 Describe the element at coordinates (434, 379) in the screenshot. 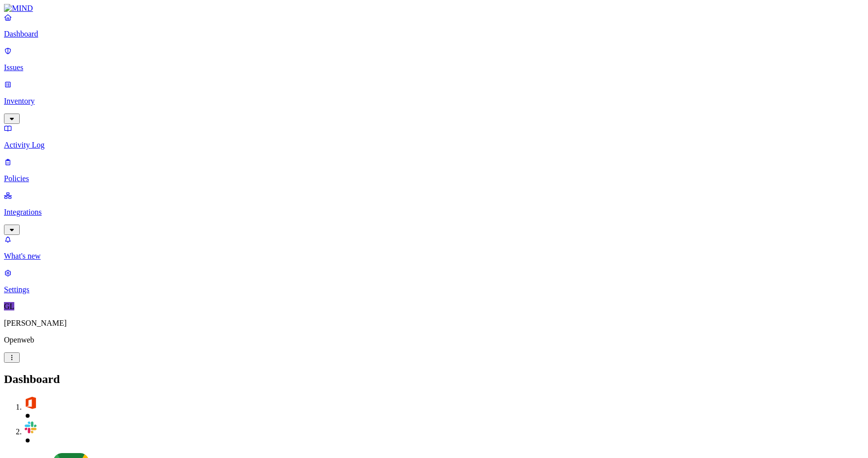

I see `h2: Dashboard` at that location.